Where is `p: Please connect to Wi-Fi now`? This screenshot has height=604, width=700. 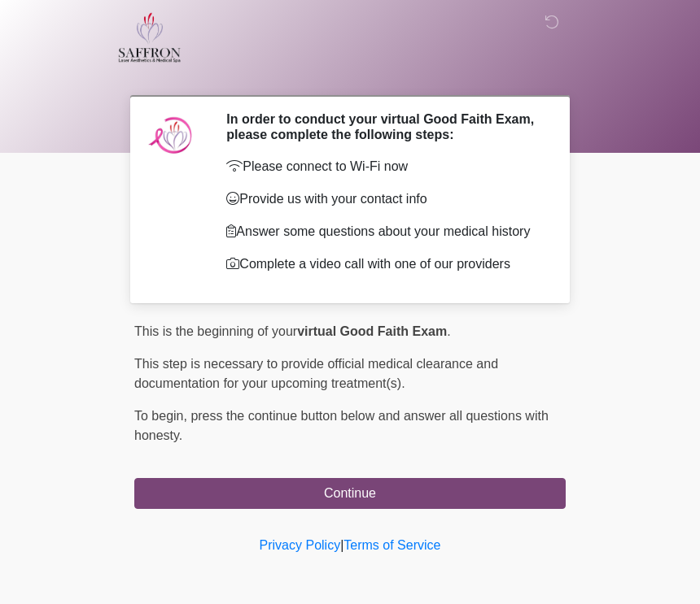
p: Please connect to Wi-Fi now is located at coordinates (383, 166).